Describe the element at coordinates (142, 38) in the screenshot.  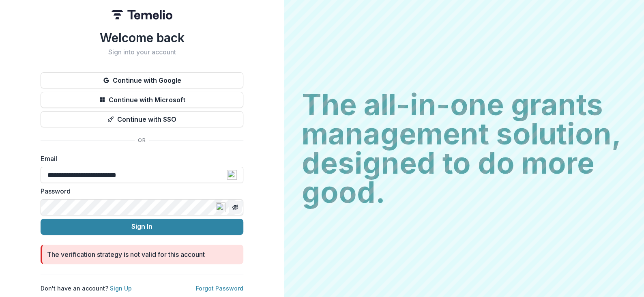
I see `h1: Welcome back` at that location.